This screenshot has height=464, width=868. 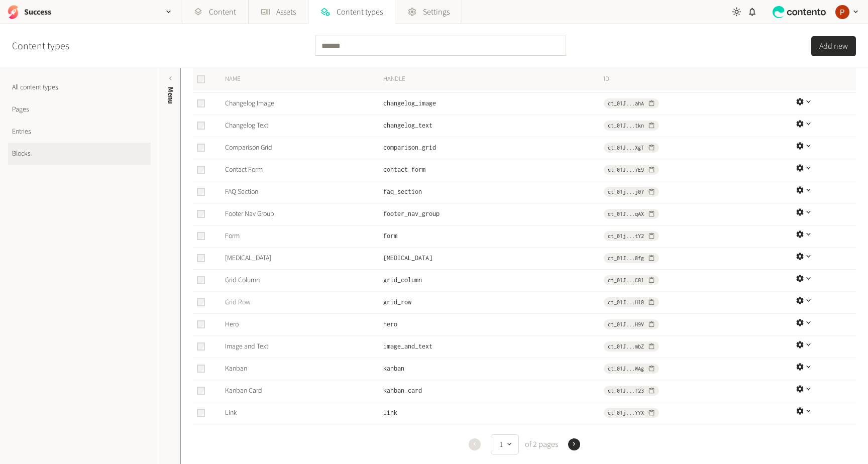 I want to click on span: ct_01J...f23, so click(x=626, y=390).